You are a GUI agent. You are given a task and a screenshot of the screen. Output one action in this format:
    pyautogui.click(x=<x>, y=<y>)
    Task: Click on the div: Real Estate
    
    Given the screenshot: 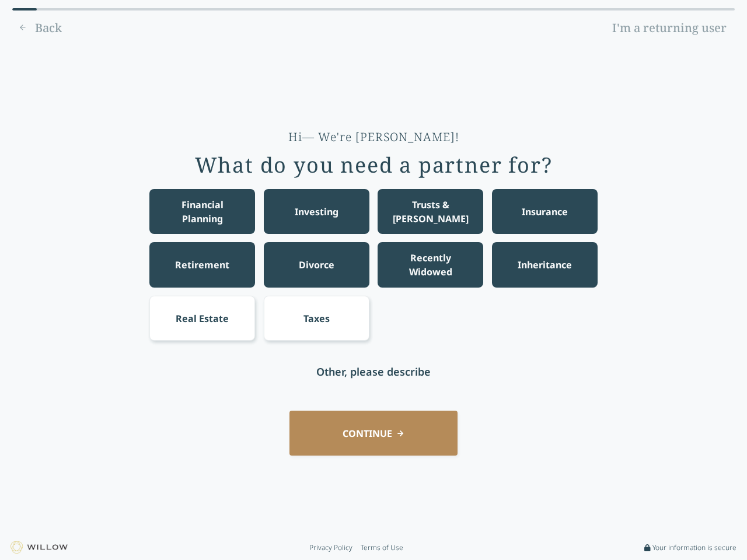 What is the action you would take?
    pyautogui.click(x=202, y=319)
    